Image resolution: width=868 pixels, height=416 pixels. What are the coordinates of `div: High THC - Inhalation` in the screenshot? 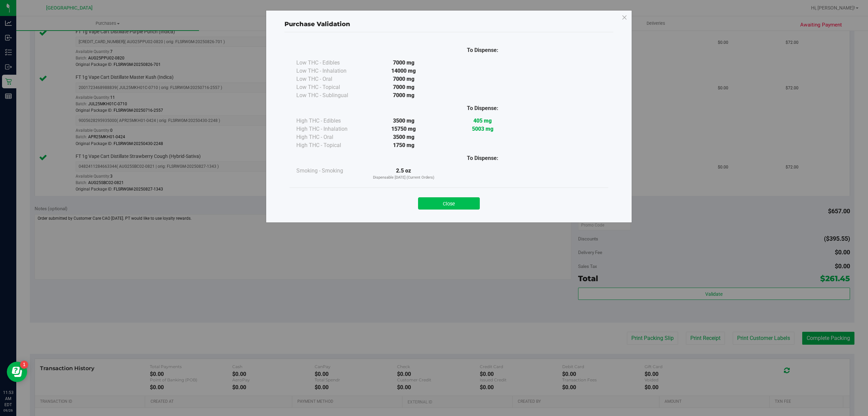 It's located at (330, 129).